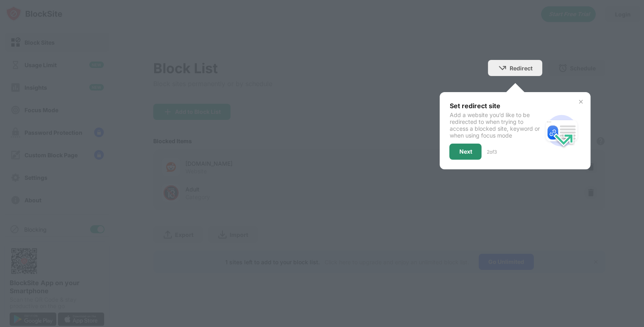 The image size is (644, 327). Describe the element at coordinates (491, 151) in the screenshot. I see `div: 2 of 3` at that location.